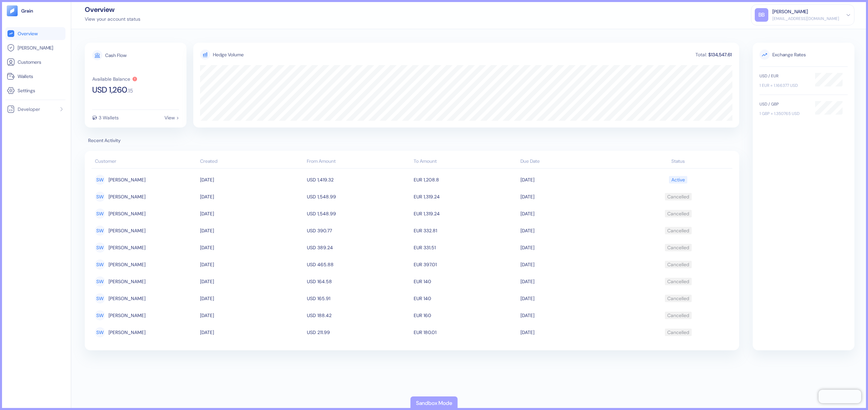 This screenshot has width=868, height=410. What do you see at coordinates (111, 79) in the screenshot?
I see `div: Available Balance` at bounding box center [111, 79].